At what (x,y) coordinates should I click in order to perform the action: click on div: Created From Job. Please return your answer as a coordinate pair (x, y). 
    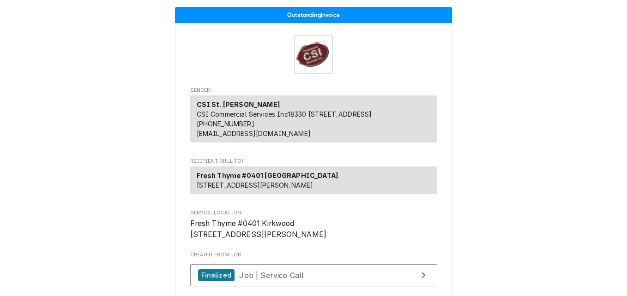
    Looking at the image, I should click on (313, 271).